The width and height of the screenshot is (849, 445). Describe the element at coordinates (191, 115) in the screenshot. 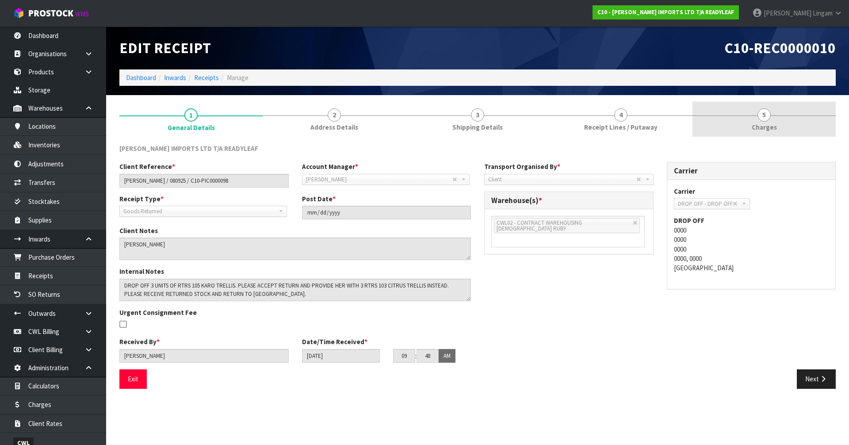

I see `span: 1` at that location.